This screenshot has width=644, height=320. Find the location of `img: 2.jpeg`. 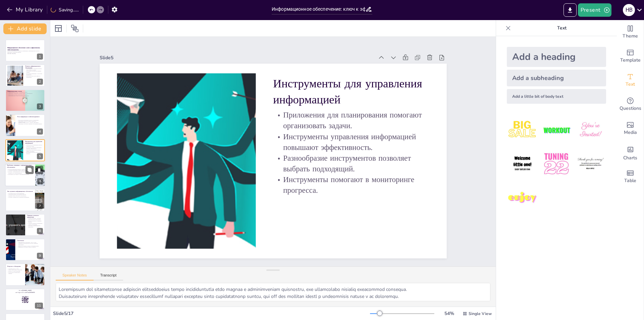

img: 2.jpeg is located at coordinates (556, 130).